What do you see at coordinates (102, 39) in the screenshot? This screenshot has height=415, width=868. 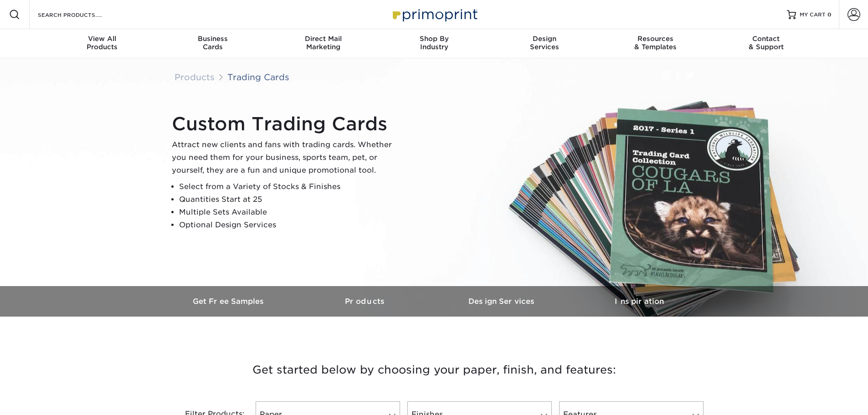 I see `span: View All` at bounding box center [102, 39].